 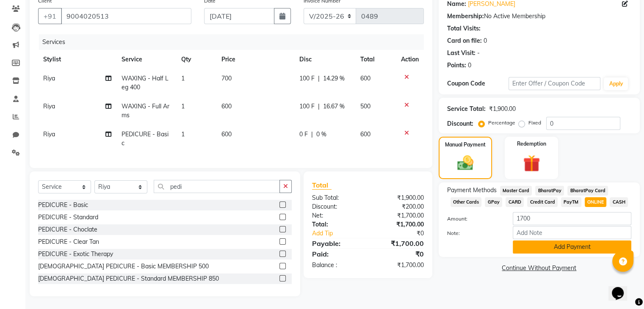 I want to click on span: 700, so click(x=227, y=79).